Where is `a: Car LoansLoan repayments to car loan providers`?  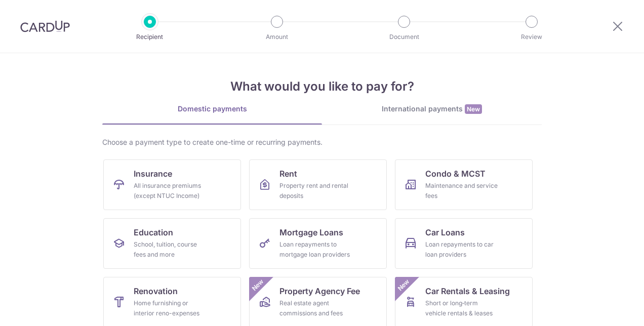 a: Car LoansLoan repayments to car loan providers is located at coordinates (464, 244).